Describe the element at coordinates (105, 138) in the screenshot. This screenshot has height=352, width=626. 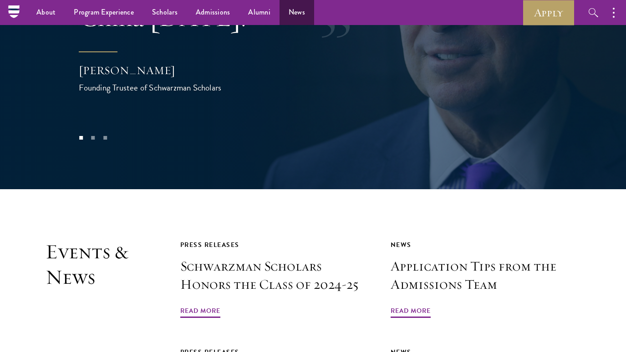
I see `button: 3 of 3` at that location.